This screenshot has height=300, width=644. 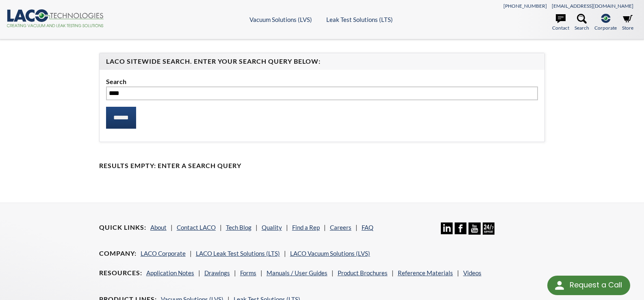 I want to click on a: Reference Materials, so click(x=425, y=273).